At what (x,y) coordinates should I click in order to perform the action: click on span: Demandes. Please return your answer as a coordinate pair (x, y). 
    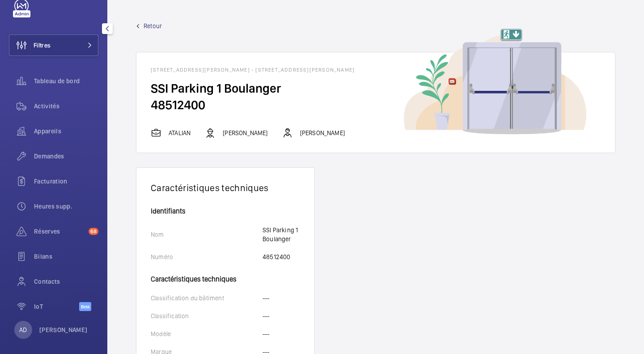
    Looking at the image, I should click on (66, 156).